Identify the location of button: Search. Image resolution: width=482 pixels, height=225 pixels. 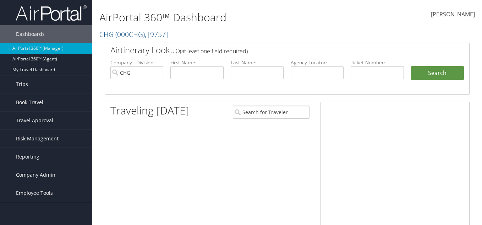
(437, 73).